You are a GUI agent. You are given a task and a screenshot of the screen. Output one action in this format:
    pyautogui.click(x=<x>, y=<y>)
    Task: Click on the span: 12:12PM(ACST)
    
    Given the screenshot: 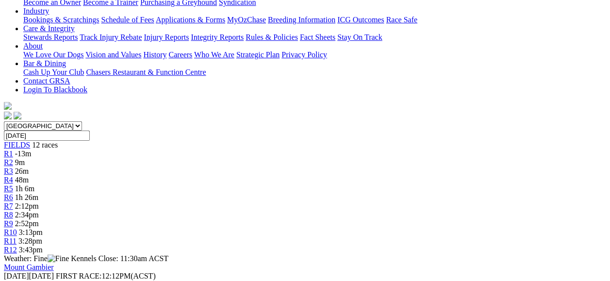 What is the action you would take?
    pyautogui.click(x=106, y=276)
    